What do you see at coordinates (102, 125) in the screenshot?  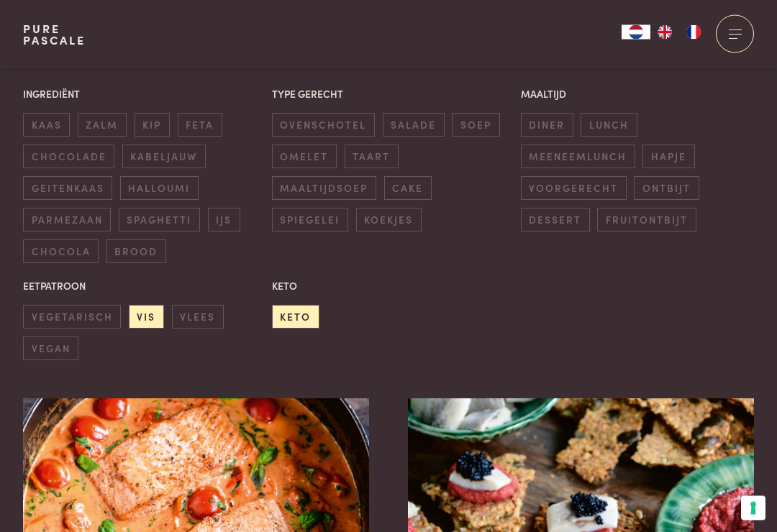 I see `span: zalm` at bounding box center [102, 125].